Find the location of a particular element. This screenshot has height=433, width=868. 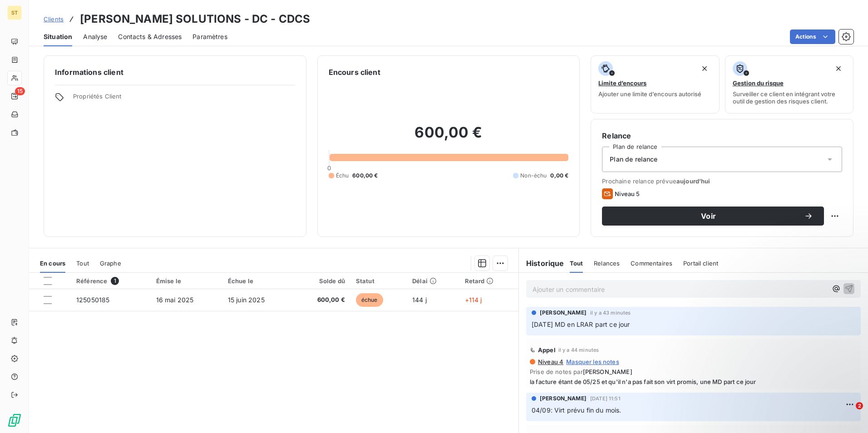

span: il y a 43 minutes is located at coordinates (610, 312).